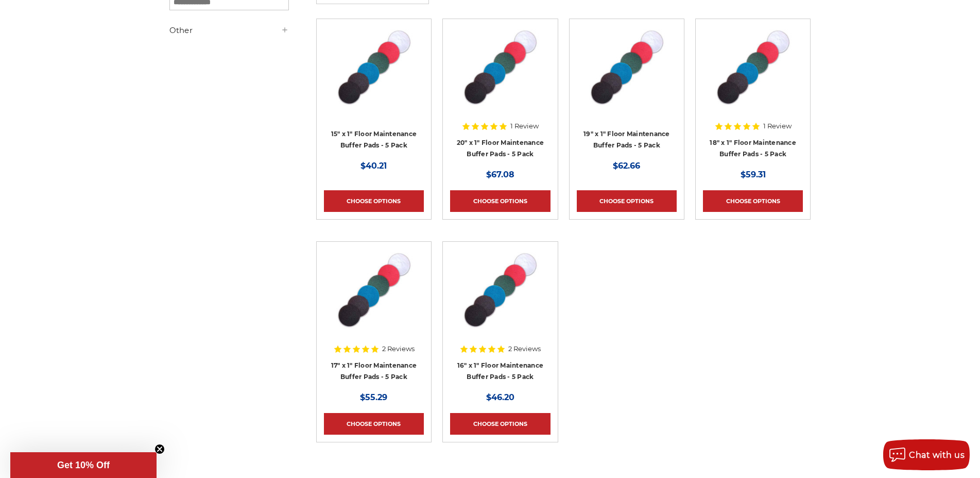 The width and height of the screenshot is (980, 478). I want to click on img: 20" Floor Maintenance Buffer Pads - 5 Pack, so click(500, 67).